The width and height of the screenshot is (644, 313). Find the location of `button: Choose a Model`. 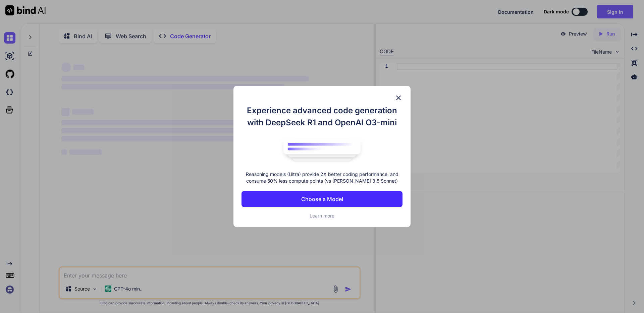

button: Choose a Model is located at coordinates (322, 199).